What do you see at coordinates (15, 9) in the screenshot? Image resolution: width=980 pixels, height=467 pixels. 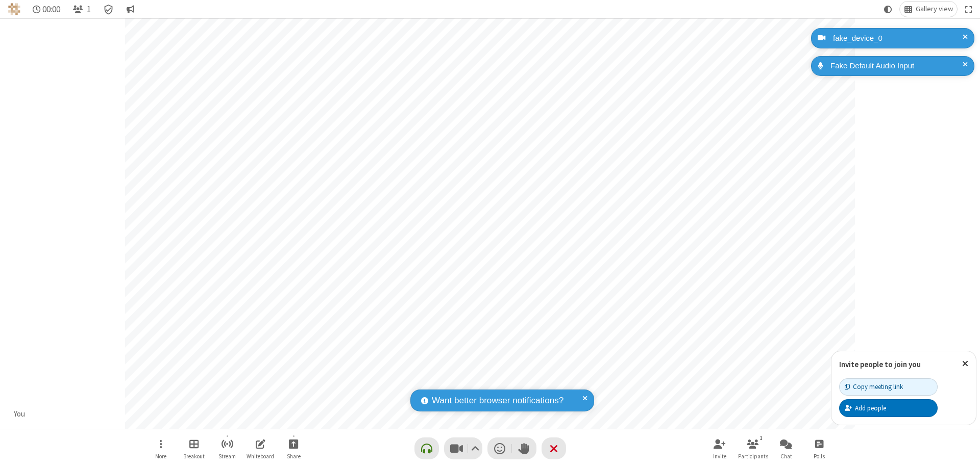 I see `img: QA Selenium DO NOT DELETE OR CHANGE` at bounding box center [15, 9].